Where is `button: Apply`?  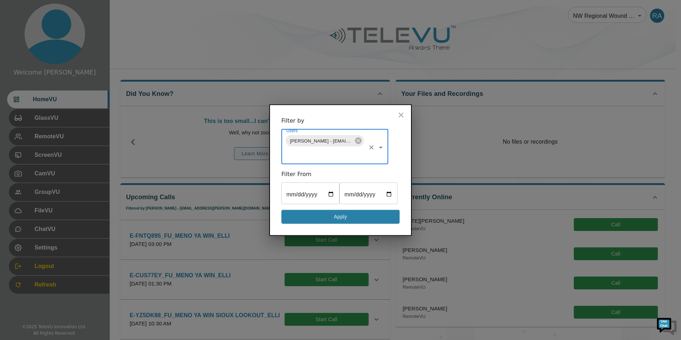
button: Apply is located at coordinates (341, 217).